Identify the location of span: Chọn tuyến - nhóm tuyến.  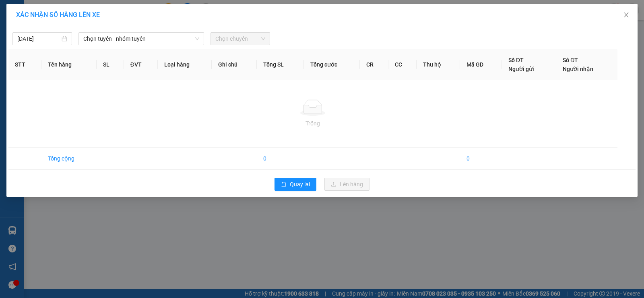
(141, 39).